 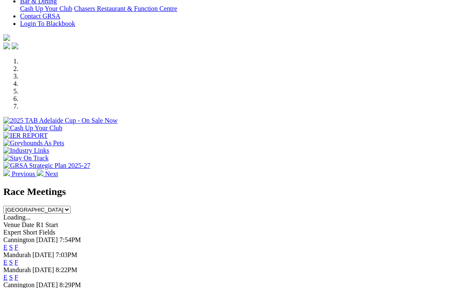 What do you see at coordinates (7, 38) in the screenshot?
I see `img: logo-grsa-white.png` at bounding box center [7, 38].